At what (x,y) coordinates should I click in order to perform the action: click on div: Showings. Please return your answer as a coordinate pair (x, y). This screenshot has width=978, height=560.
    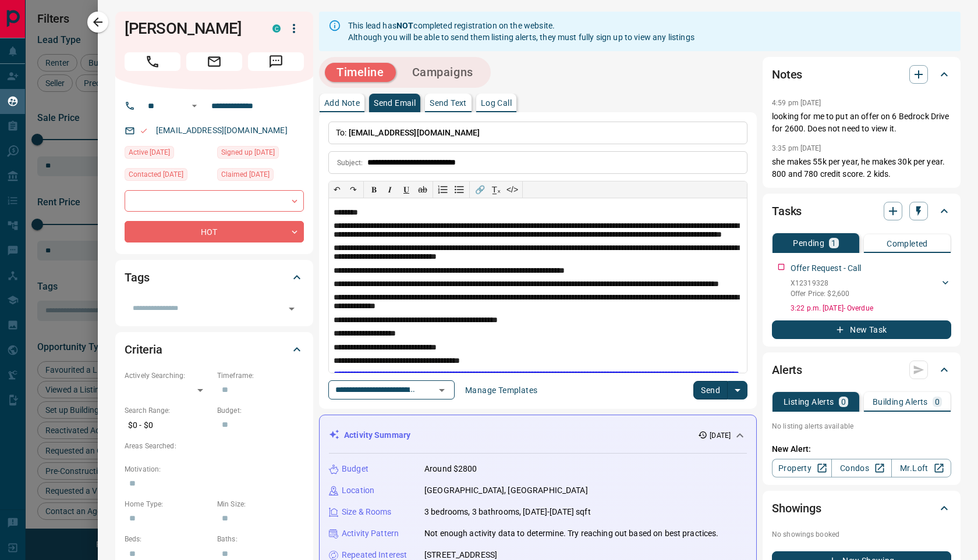
    Looking at the image, I should click on (862, 508).